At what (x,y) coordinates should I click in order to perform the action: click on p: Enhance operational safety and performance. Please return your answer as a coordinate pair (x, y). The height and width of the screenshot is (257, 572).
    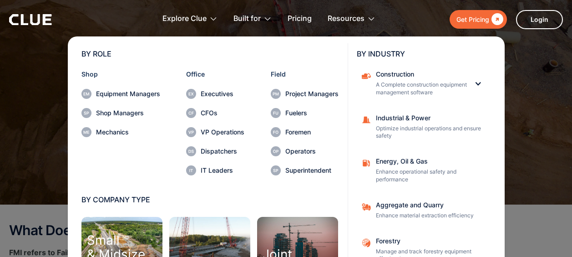
    Looking at the image, I should click on (431, 176).